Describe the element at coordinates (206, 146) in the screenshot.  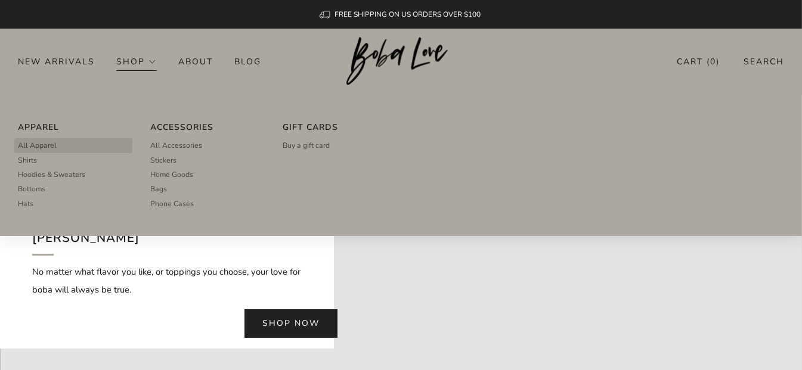
I see `a: All Accessories` at that location.